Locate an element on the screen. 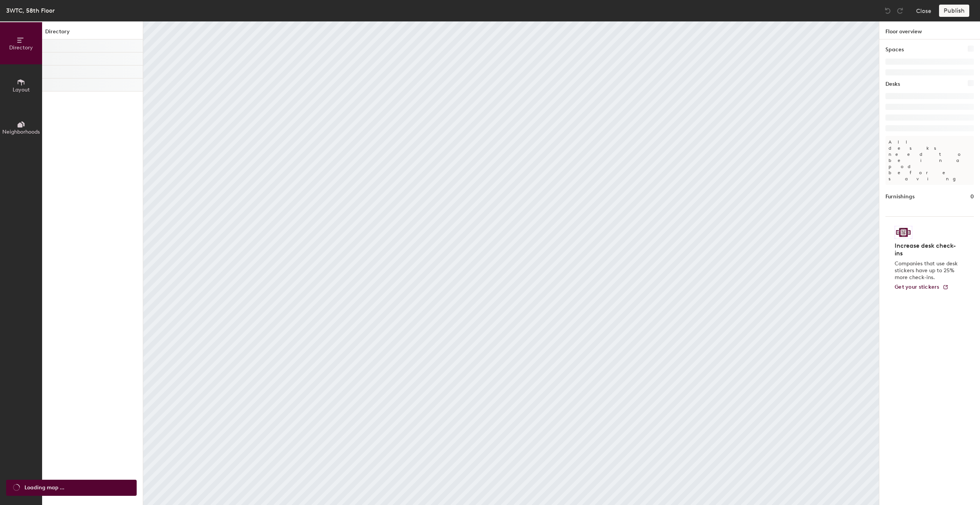  span: Neighborhoods is located at coordinates (21, 131).